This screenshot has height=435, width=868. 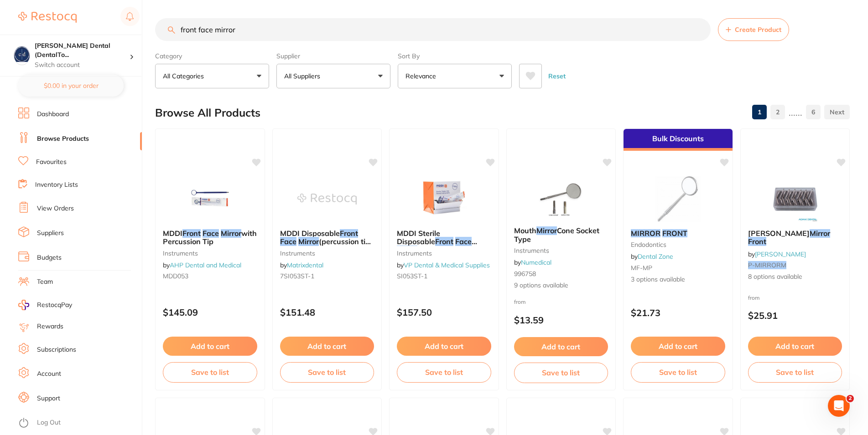 I want to click on a: Subscriptions, so click(x=56, y=350).